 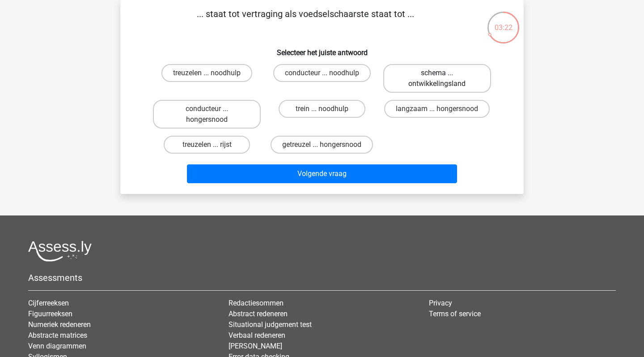 I want to click on img: Assessly logo, so click(x=60, y=250).